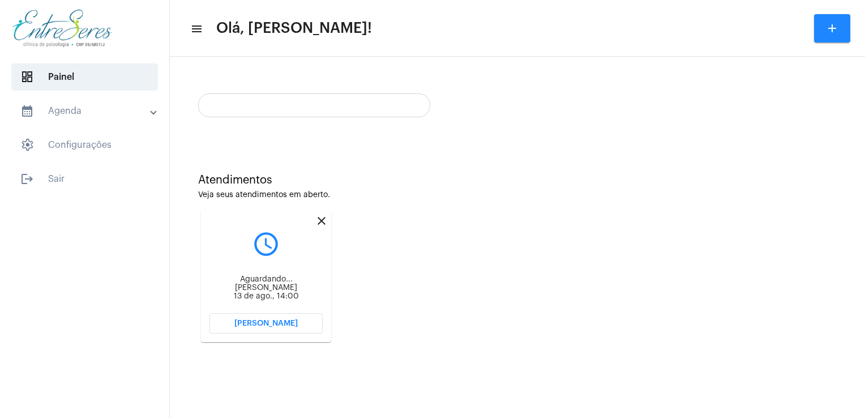 The width and height of the screenshot is (865, 418). I want to click on mat-icon: query_builder, so click(266, 244).